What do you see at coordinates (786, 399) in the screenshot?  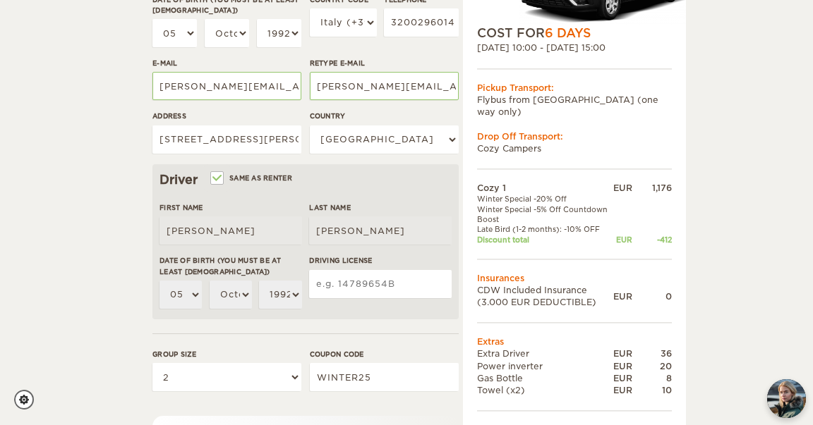 I see `button: chat-button` at bounding box center [786, 399].